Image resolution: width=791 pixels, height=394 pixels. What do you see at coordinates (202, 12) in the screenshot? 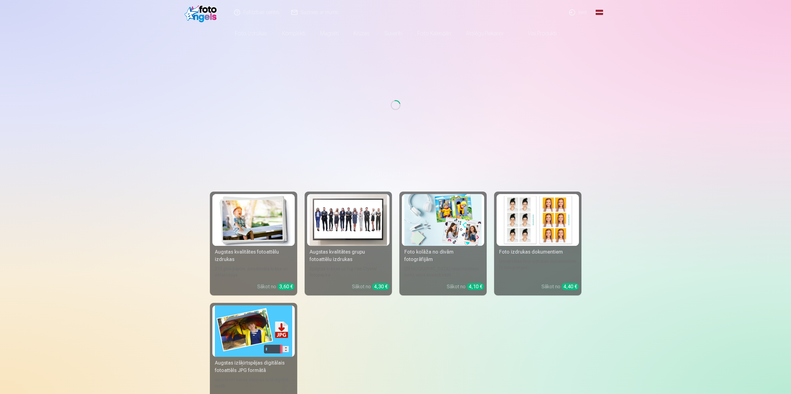
I see `img: /fa1` at bounding box center [202, 12].